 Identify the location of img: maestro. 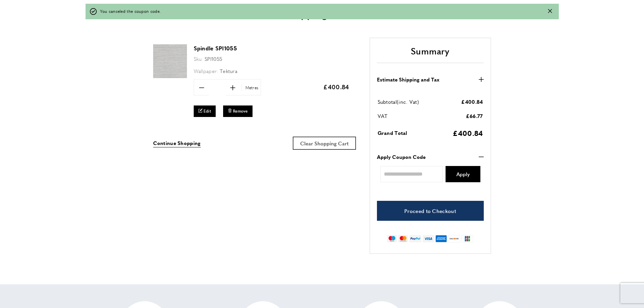
(392, 239).